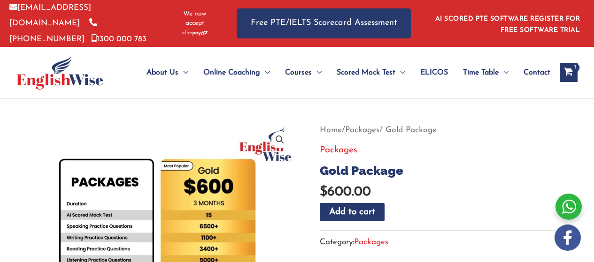 The height and width of the screenshot is (262, 594). Describe the element at coordinates (485, 73) in the screenshot. I see `a: Time TableMenu Toggle` at that location.